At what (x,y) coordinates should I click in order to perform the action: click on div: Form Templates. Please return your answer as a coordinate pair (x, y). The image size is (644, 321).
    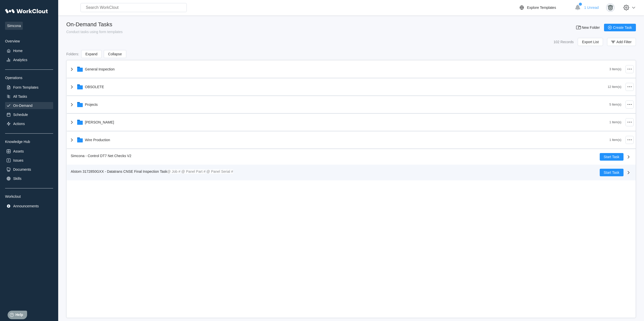
    Looking at the image, I should click on (26, 88).